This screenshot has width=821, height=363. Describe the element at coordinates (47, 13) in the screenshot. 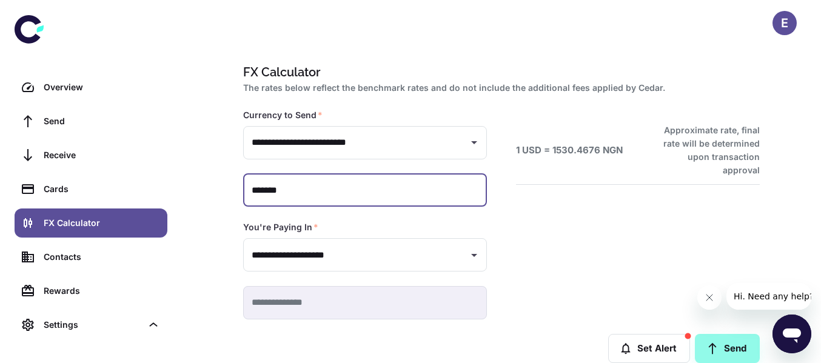

I see `span: Hi. Need any help?` at that location.